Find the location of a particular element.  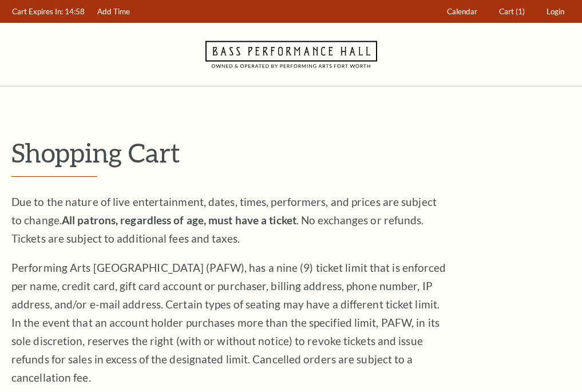

span: (1) is located at coordinates (520, 12).